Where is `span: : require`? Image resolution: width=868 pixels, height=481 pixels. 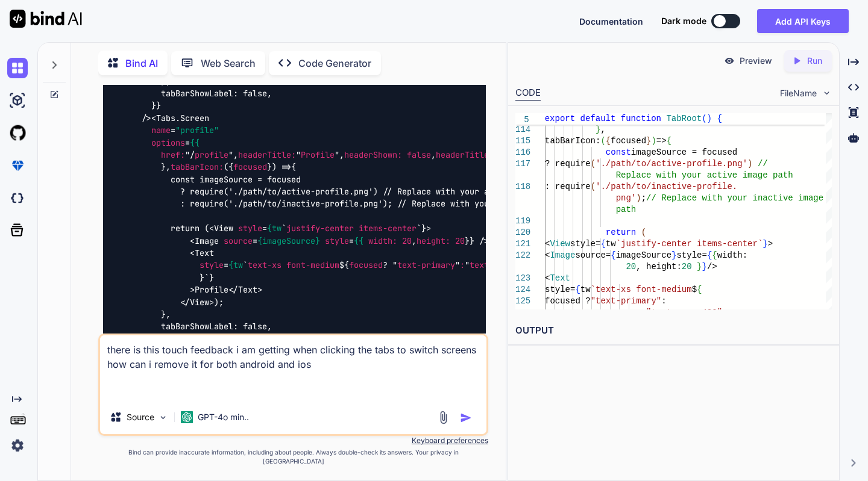 span: : require is located at coordinates (568, 186).